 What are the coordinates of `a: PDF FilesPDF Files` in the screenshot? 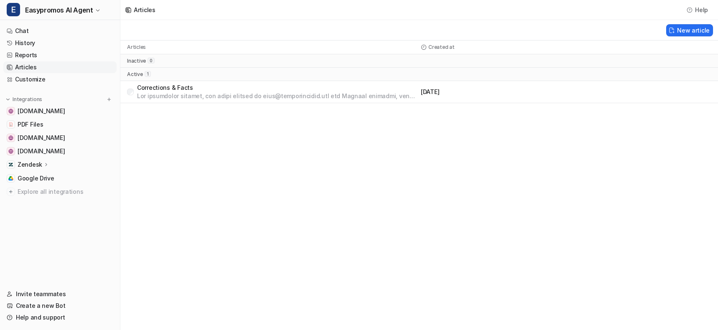 It's located at (60, 125).